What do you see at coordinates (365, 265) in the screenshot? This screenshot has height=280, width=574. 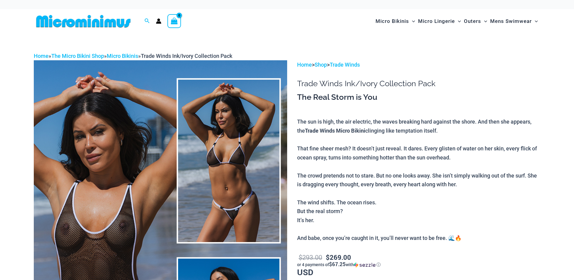 I see `img: Sezzle` at bounding box center [365, 265].